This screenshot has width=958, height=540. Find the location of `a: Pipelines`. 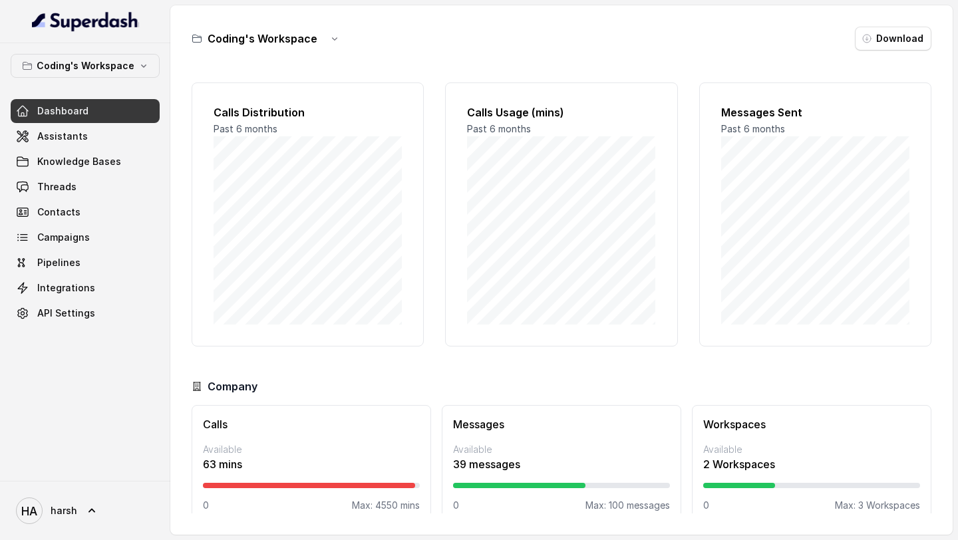

a: Pipelines is located at coordinates (85, 263).